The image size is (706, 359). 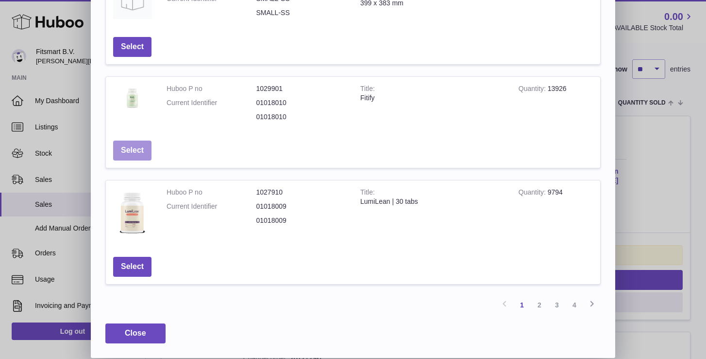 What do you see at coordinates (556, 105) in the screenshot?
I see `td: 13926` at bounding box center [556, 105].